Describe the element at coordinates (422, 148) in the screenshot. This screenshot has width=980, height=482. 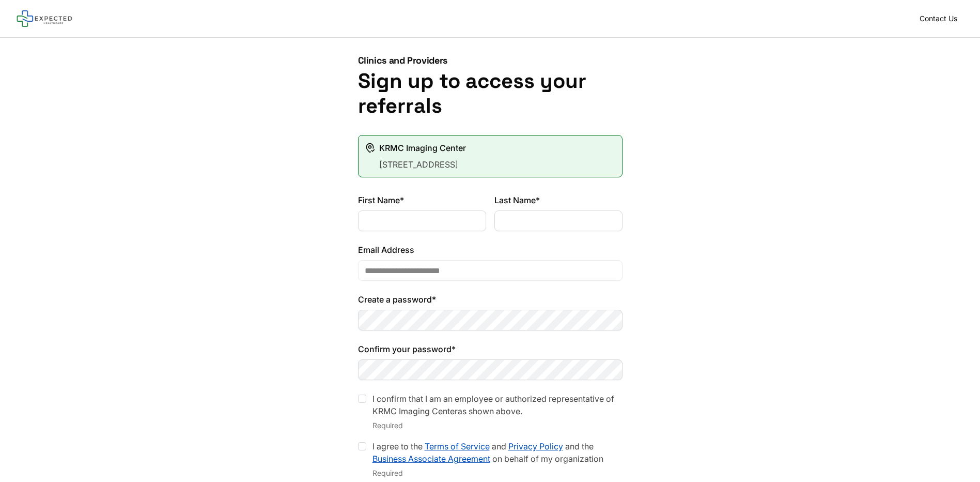
I see `p: KRMC Imaging Center` at that location.